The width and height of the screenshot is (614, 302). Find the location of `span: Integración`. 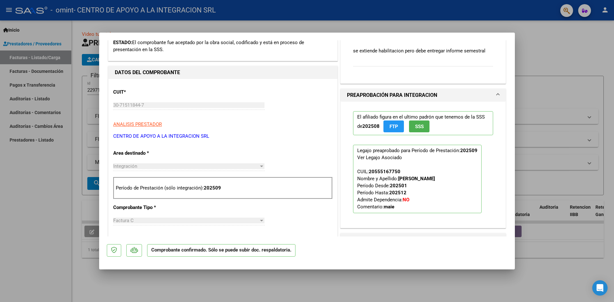

span: Integración is located at coordinates (125, 166).